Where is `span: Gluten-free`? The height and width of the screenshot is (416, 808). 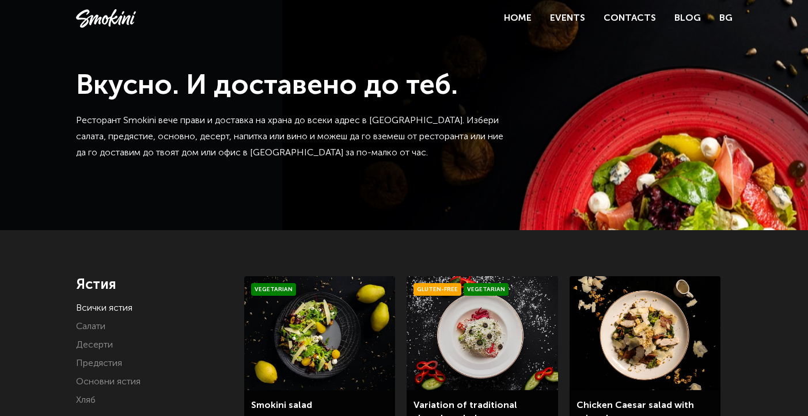 span: Gluten-free is located at coordinates (437, 290).